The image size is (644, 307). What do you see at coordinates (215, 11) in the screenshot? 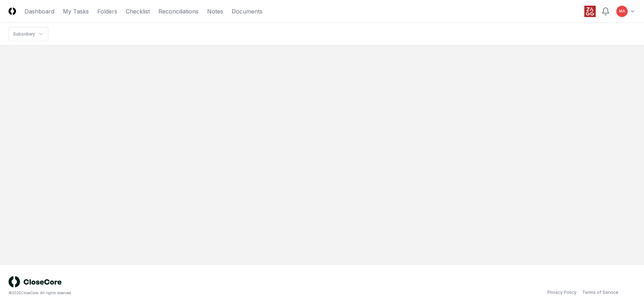
I see `a: Notes` at bounding box center [215, 11].